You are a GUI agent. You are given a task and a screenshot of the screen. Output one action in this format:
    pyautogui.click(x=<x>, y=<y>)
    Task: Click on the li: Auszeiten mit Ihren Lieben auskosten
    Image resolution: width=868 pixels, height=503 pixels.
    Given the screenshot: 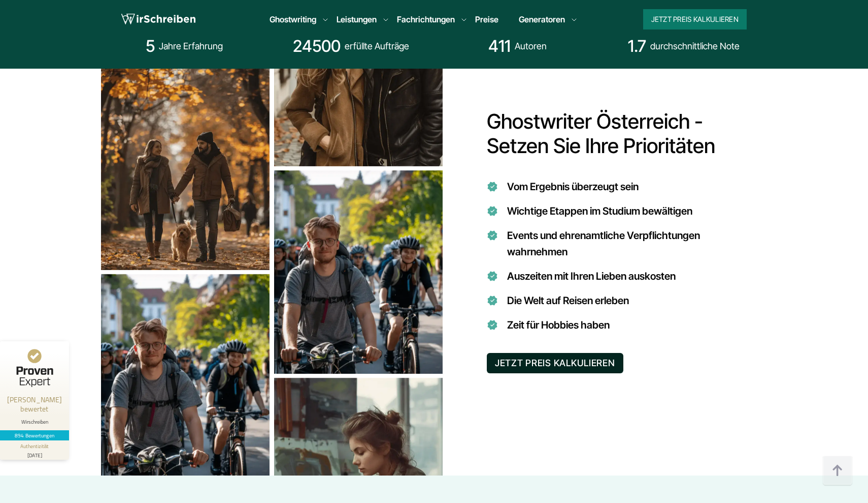 What is the action you would take?
    pyautogui.click(x=631, y=276)
    